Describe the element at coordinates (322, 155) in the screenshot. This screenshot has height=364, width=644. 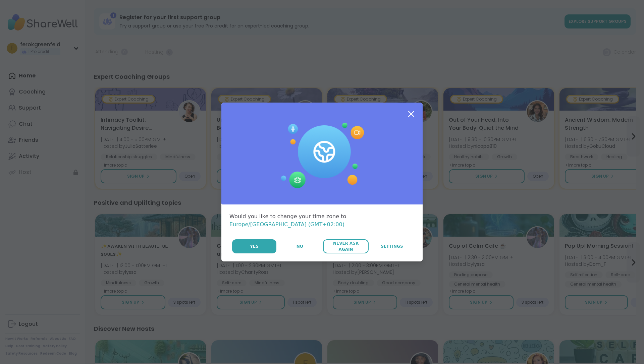
I see `img: Session Experience` at that location.